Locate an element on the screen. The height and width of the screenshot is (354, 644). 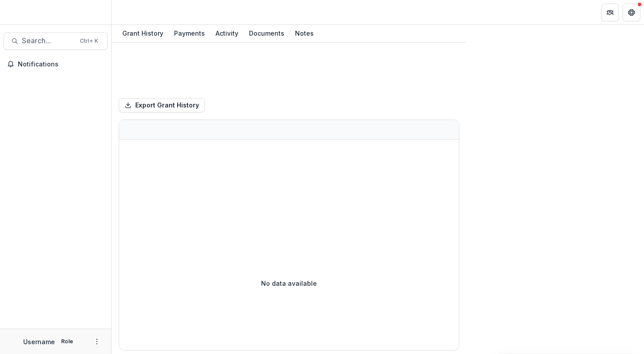
div: Payments is located at coordinates (189, 33).